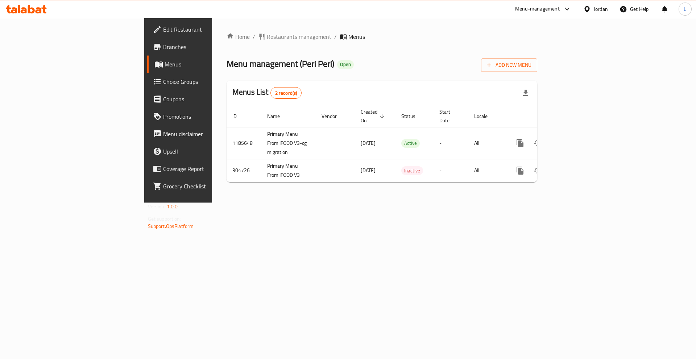 The width and height of the screenshot is (696, 359). I want to click on span: ID, so click(239, 116).